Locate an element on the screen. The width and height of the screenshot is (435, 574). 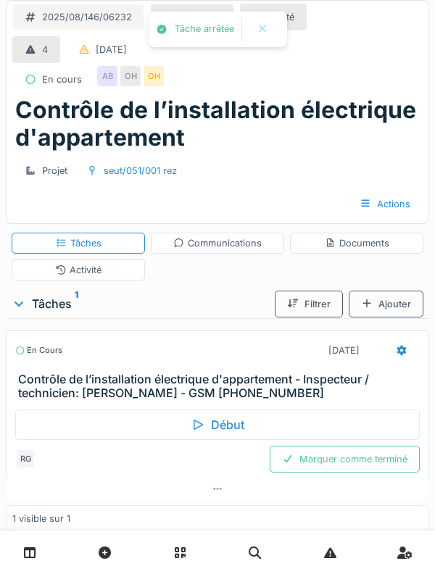
sup: 1 is located at coordinates (76, 304).